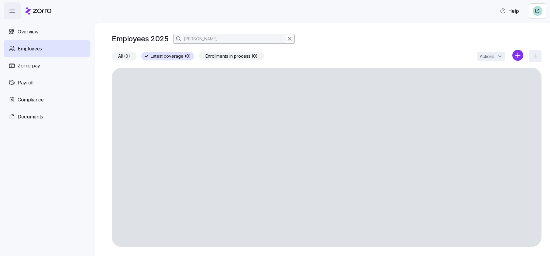  What do you see at coordinates (509, 11) in the screenshot?
I see `button: Help` at bounding box center [509, 11].